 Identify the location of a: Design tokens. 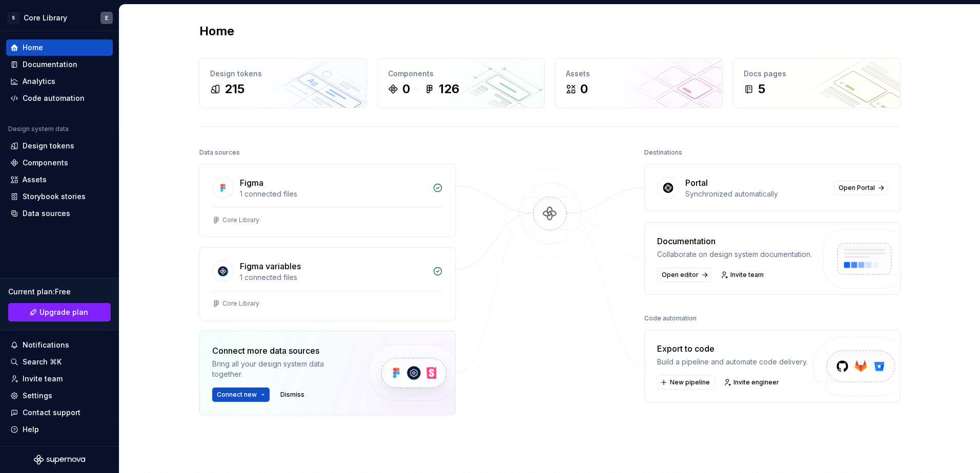
(59, 146).